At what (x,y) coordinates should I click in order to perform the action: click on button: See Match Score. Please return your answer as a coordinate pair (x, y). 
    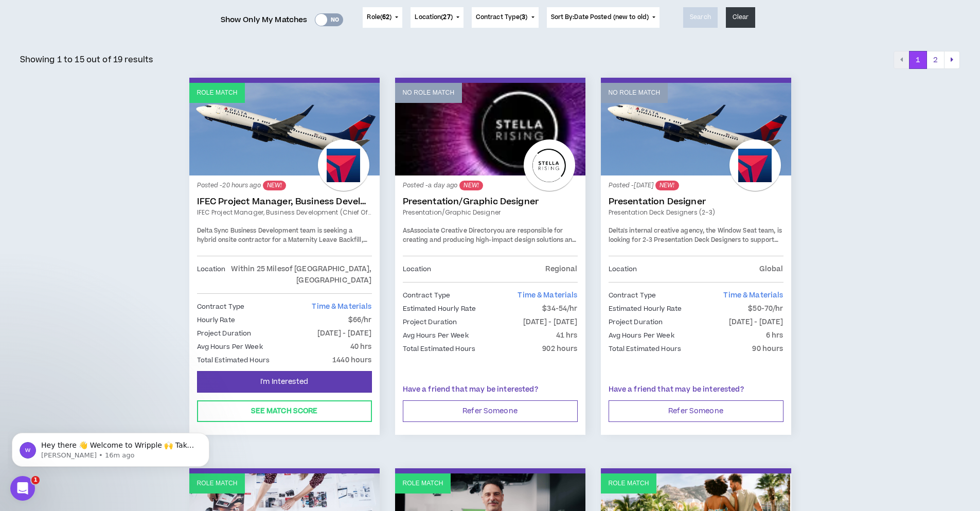
    Looking at the image, I should click on (285, 411).